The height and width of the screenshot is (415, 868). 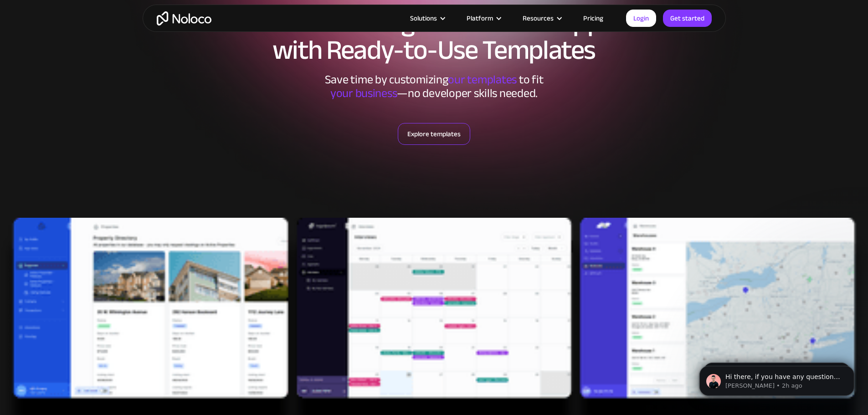 I want to click on img: Profile image for Darragh, so click(x=28, y=35).